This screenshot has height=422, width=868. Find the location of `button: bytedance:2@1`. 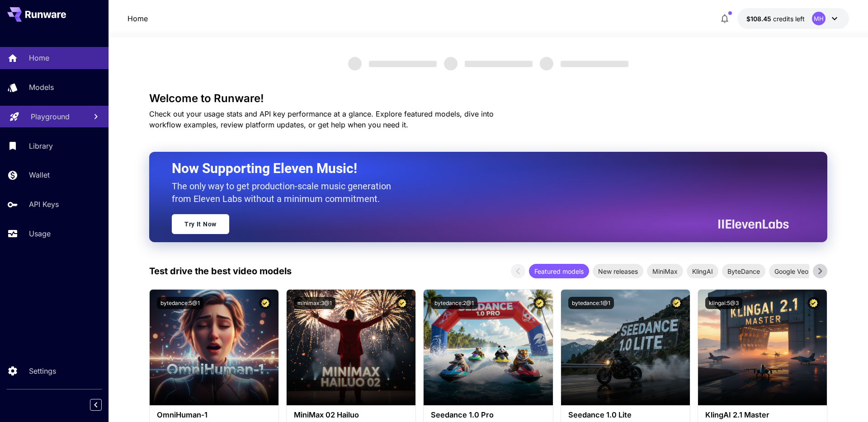

button: bytedance:2@1 is located at coordinates (454, 303).